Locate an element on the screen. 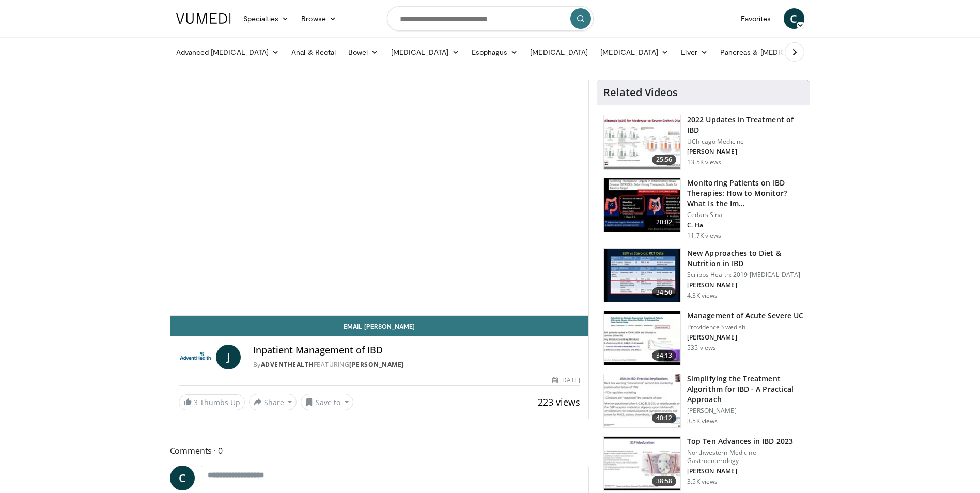 Image resolution: width=980 pixels, height=493 pixels. h3: Management of Acute Severe UC is located at coordinates (745, 316).